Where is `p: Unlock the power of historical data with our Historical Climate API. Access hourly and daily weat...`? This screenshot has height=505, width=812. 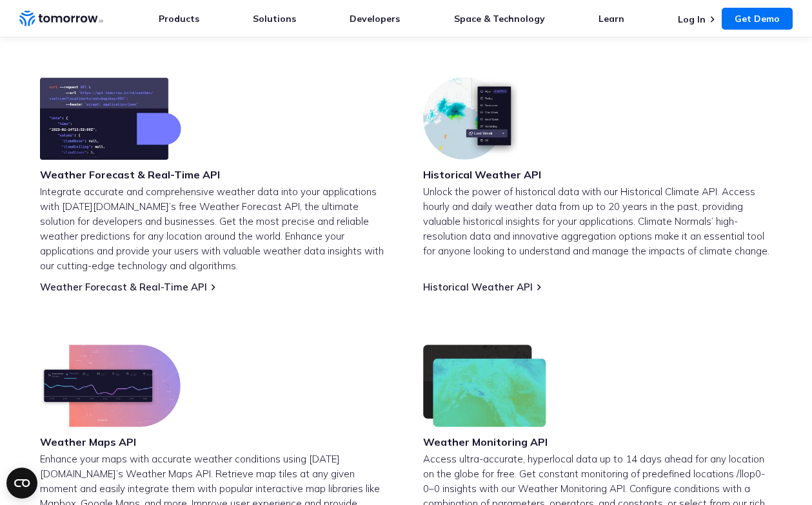
p: Unlock the power of historical data with our Historical Climate API. Access hourly and daily weat... is located at coordinates (597, 221).